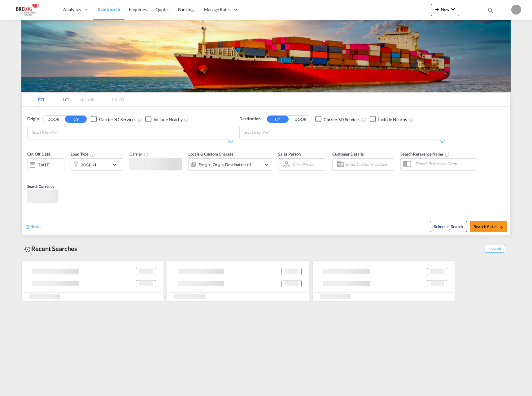 The height and width of the screenshot is (396, 532). Describe the element at coordinates (503, 10) in the screenshot. I see `span: Help` at that location.